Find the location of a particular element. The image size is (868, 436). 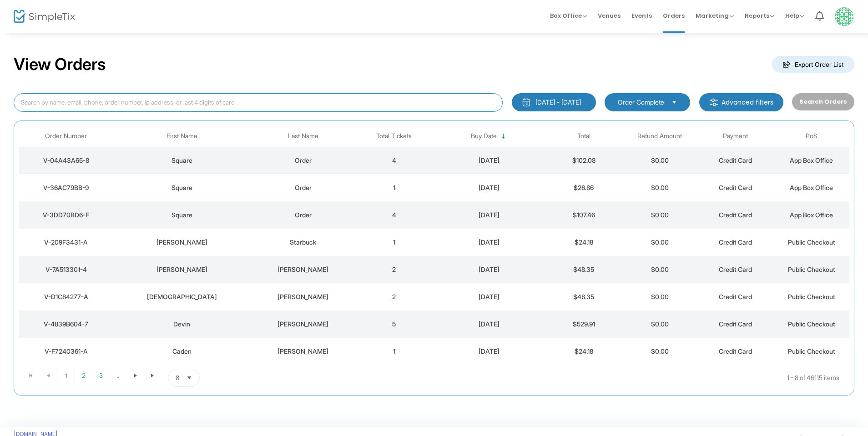

td: $26.86 is located at coordinates (584, 187).